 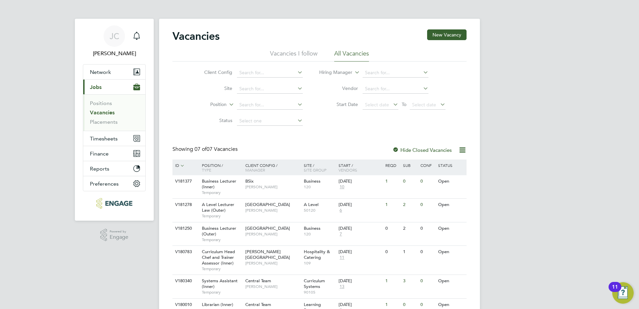 What do you see at coordinates (352, 55) in the screenshot?
I see `li: All Vacancies` at bounding box center [352, 55].